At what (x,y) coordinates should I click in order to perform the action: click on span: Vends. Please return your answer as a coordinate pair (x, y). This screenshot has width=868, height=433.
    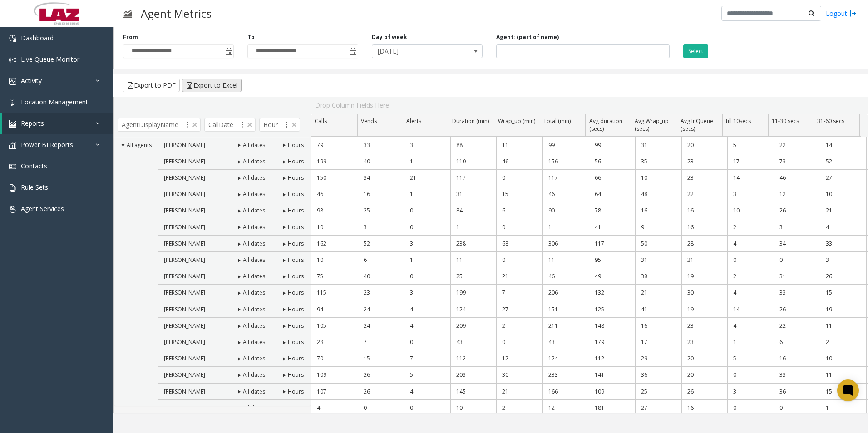
    Looking at the image, I should click on (368, 120).